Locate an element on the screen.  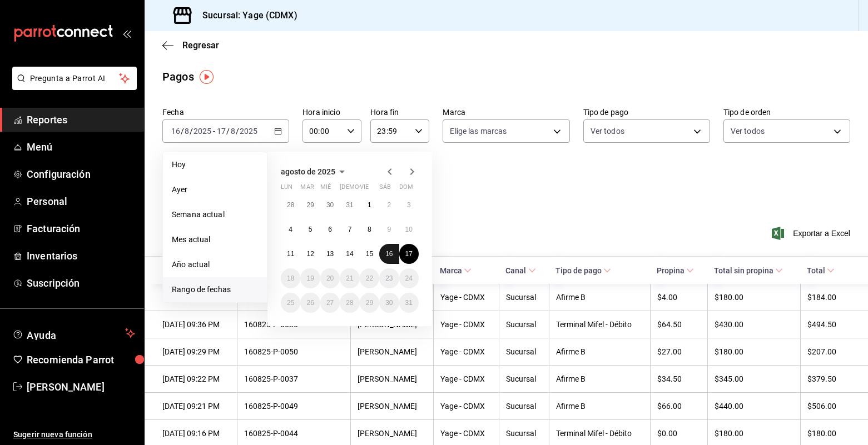
abbr: 21 de agosto de 2025 is located at coordinates (349, 279).